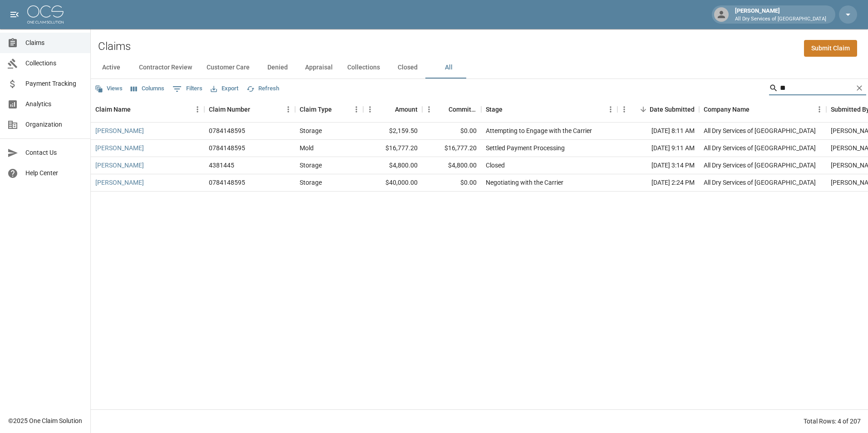 Image resolution: width=868 pixels, height=433 pixels. I want to click on a: Submit Claim, so click(831, 48).